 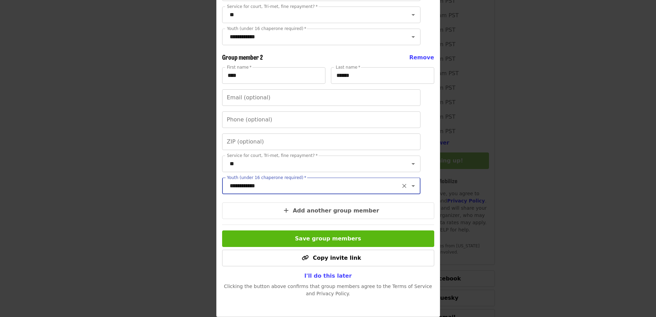 What do you see at coordinates (328, 238) in the screenshot?
I see `span: Save group members` at bounding box center [328, 238].